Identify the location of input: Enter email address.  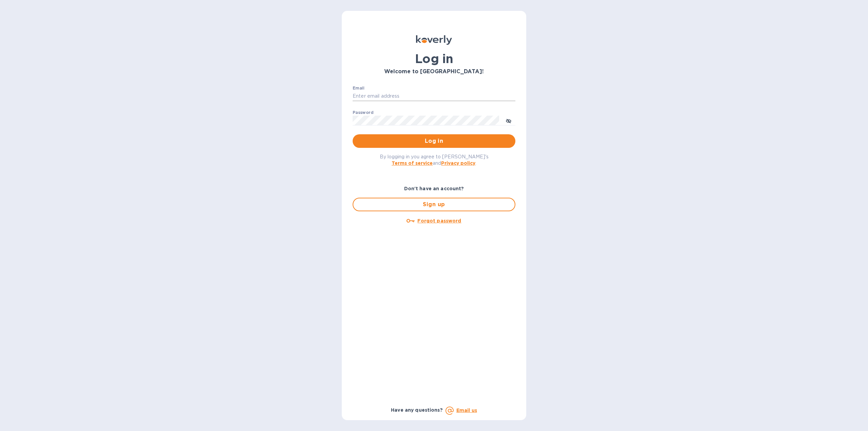
(434, 96).